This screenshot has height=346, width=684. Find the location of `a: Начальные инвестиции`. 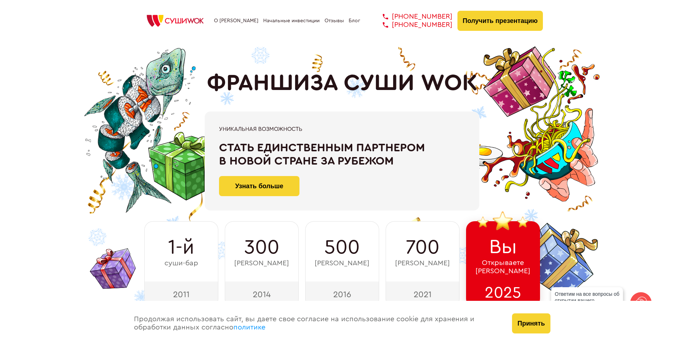

a: Начальные инвестиции is located at coordinates (291, 21).